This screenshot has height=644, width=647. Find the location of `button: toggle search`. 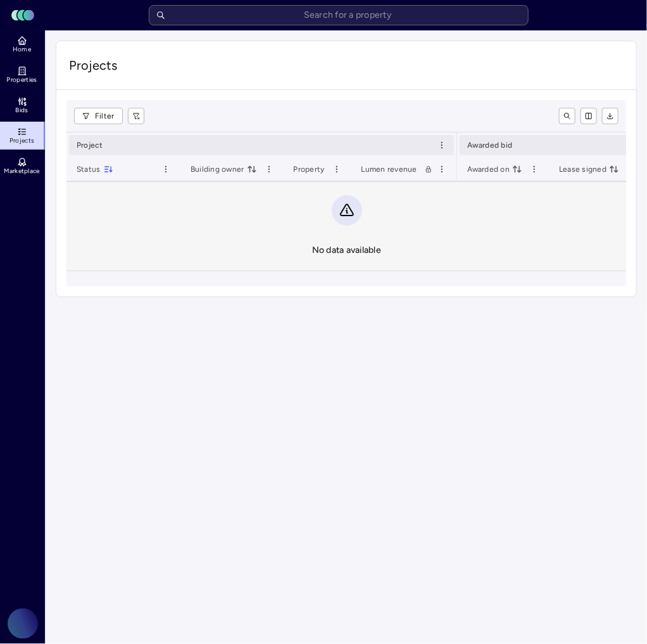

button: toggle search is located at coordinates (567, 116).